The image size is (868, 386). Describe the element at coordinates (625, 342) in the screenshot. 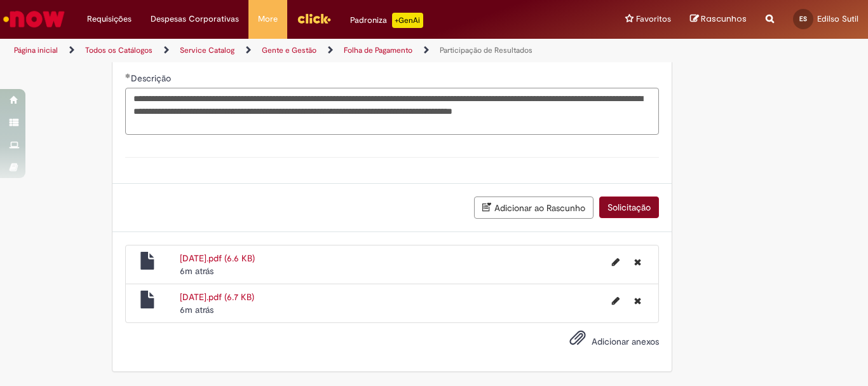

I see `span: Adicionar anexos` at that location.